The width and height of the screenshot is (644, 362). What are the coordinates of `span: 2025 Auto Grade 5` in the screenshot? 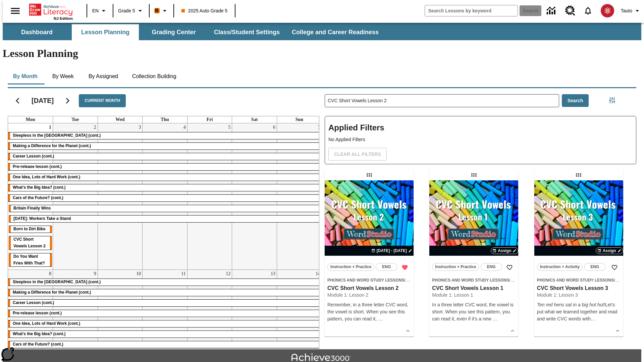 It's located at (205, 11).